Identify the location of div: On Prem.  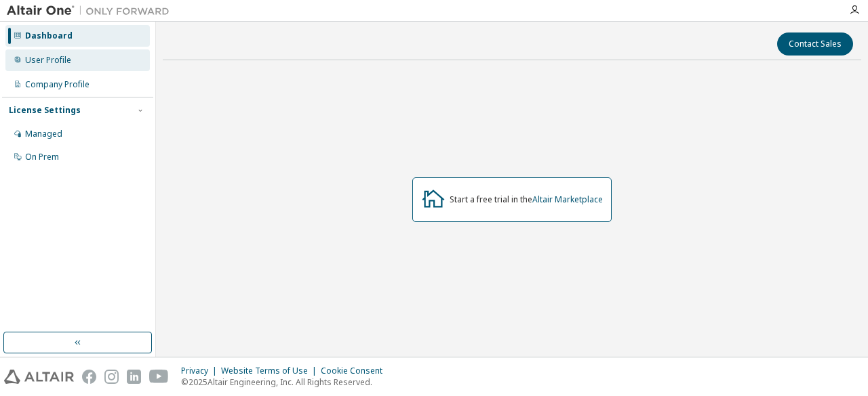
(42, 157).